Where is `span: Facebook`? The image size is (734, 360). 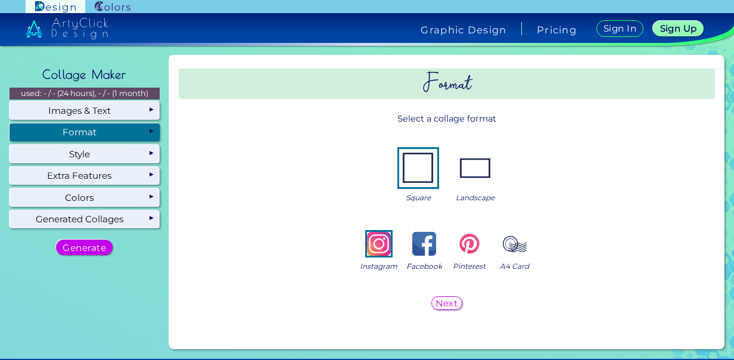 span: Facebook is located at coordinates (424, 266).